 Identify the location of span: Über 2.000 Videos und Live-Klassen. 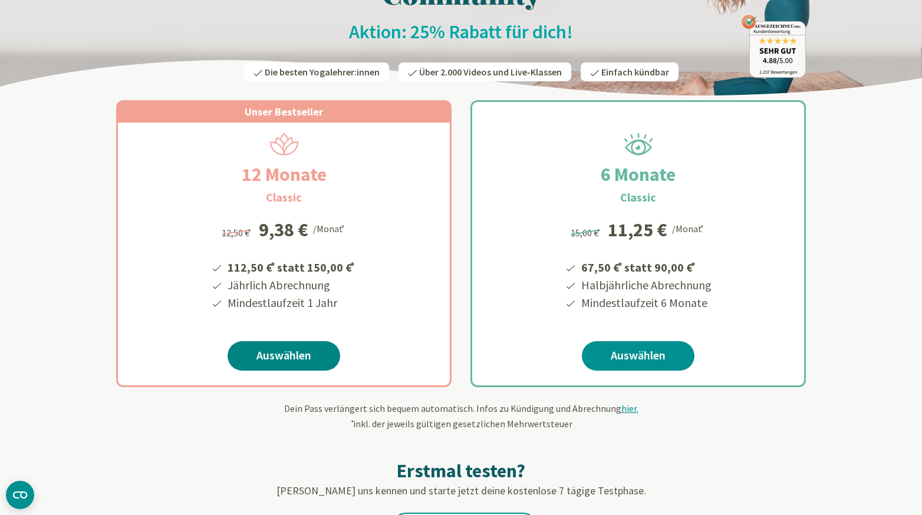
(491, 72).